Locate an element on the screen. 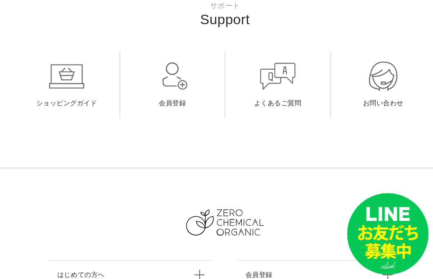 The width and height of the screenshot is (433, 279). a: 会員登録 is located at coordinates (173, 85).